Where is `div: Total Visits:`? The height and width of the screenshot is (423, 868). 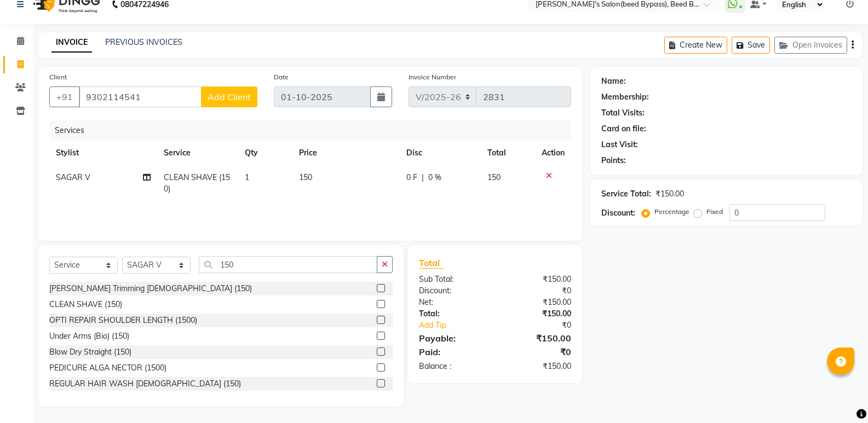
div: Total Visits: is located at coordinates (623, 113).